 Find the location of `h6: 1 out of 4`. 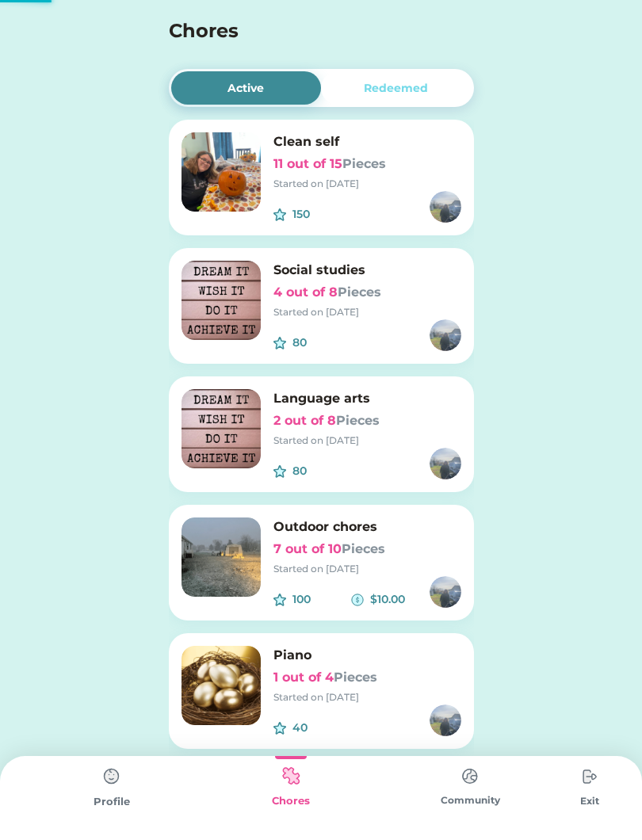

h6: 1 out of 4 is located at coordinates (367, 678).